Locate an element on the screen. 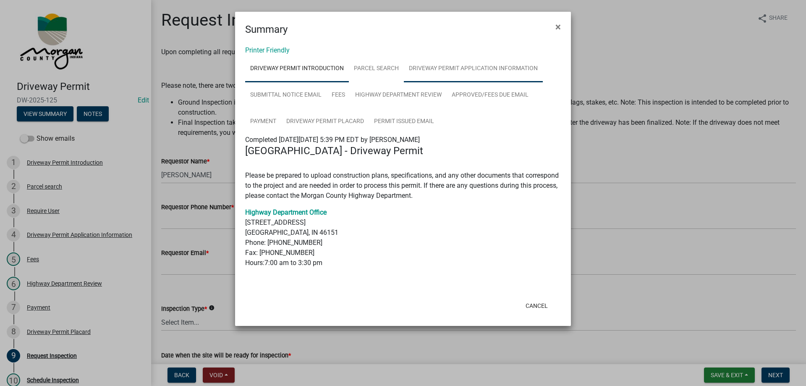 The width and height of the screenshot is (806, 386). p: Please be prepared to upload construction plans, specifications, and any other documents that cor... is located at coordinates (403, 181).